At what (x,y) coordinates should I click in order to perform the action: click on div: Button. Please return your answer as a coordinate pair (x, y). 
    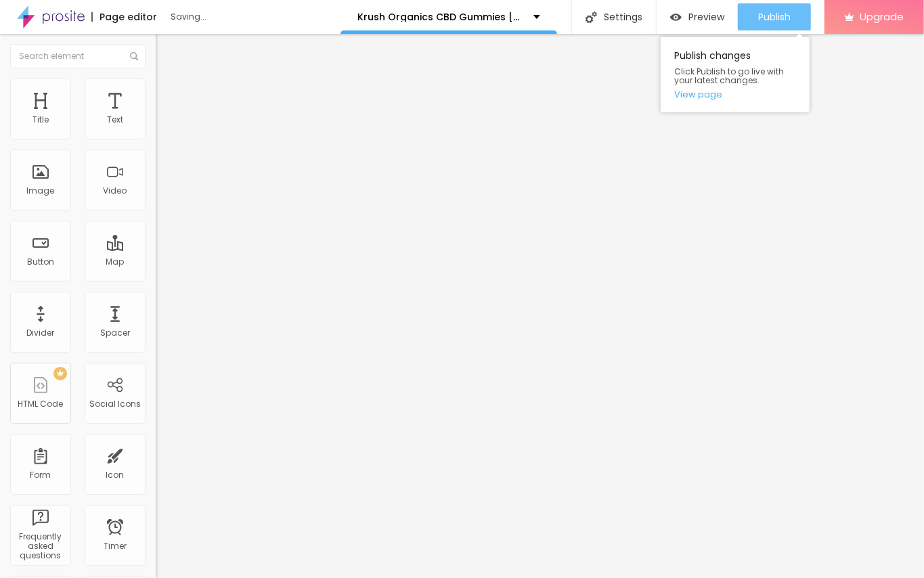
    Looking at the image, I should click on (40, 261).